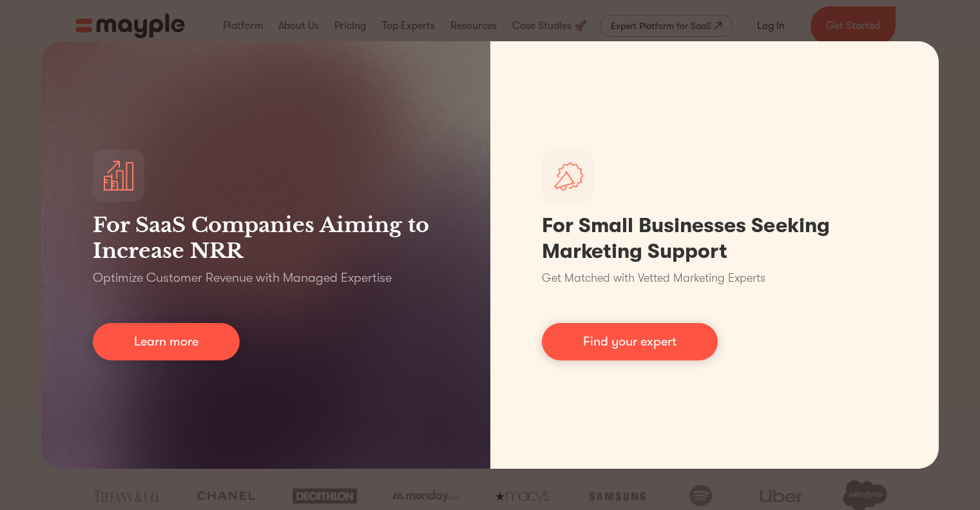 Image resolution: width=980 pixels, height=510 pixels. I want to click on h1: For Small Businesses Seeking Marketing Support, so click(715, 238).